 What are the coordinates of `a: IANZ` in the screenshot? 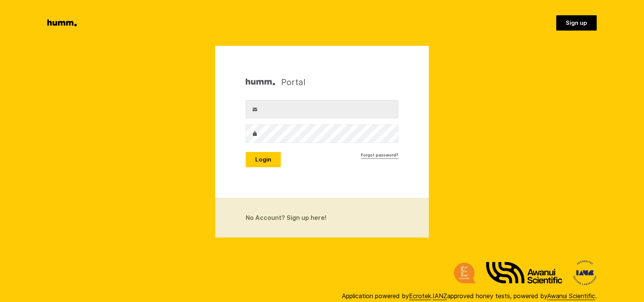 It's located at (440, 296).